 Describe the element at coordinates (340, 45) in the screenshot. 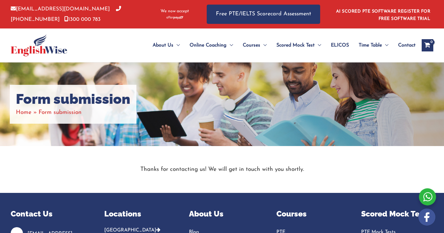

I see `span: ELICOS` at that location.